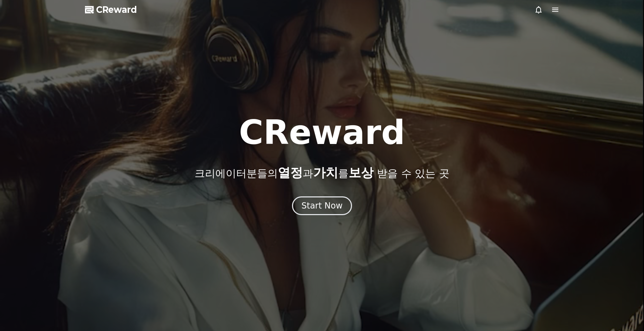 The width and height of the screenshot is (644, 331). Describe the element at coordinates (361, 173) in the screenshot. I see `span: 보상` at that location.